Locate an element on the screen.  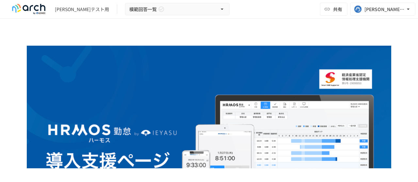
img: logo-default@2x-9cf2c760.svg is located at coordinates (29, 9).